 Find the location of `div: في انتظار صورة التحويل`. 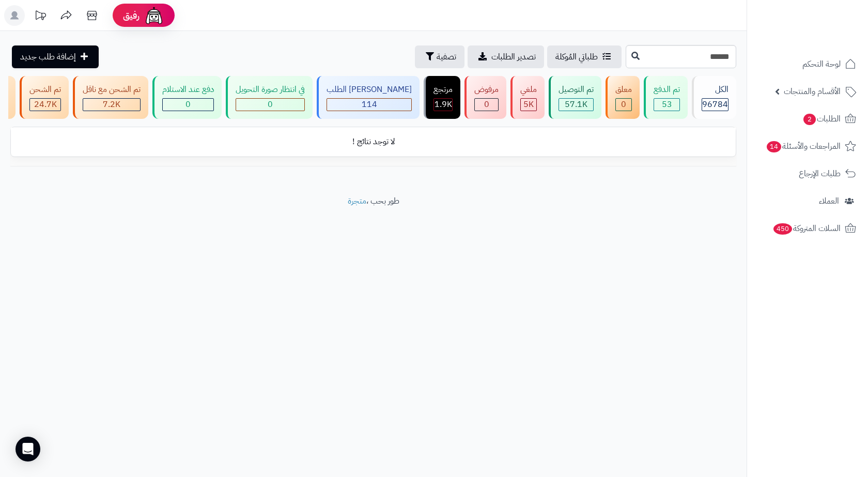

div: في انتظار صورة التحويل is located at coordinates (270, 89).